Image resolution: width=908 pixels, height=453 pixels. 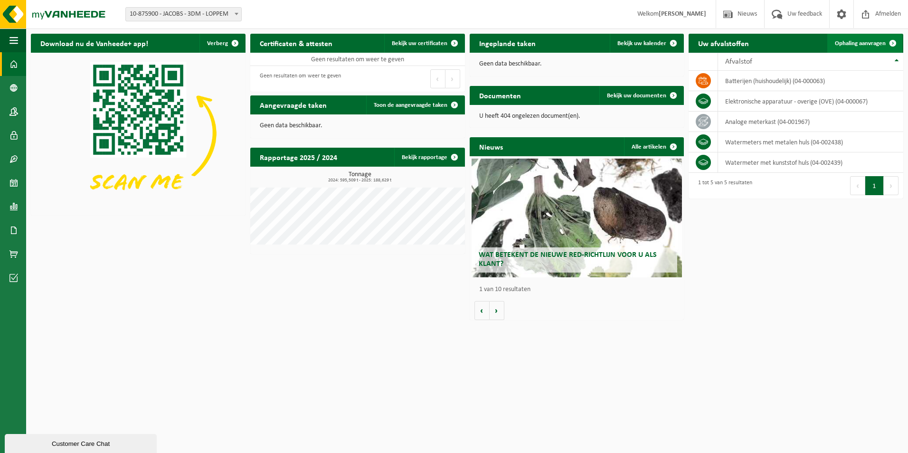 I want to click on span: Ophaling aanvragen, so click(x=860, y=43).